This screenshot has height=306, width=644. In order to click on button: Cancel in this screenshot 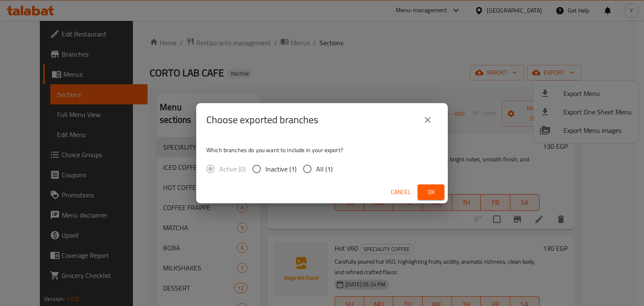, I will do `click(401, 192)`.